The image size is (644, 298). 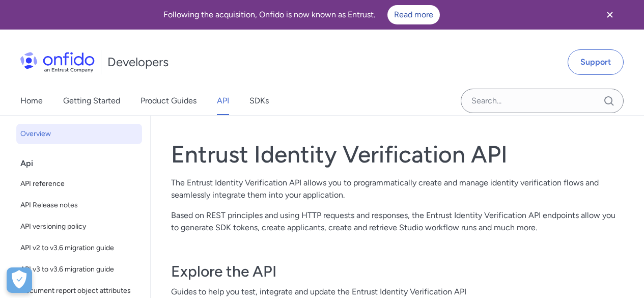 I want to click on span: API Release notes, so click(x=79, y=206).